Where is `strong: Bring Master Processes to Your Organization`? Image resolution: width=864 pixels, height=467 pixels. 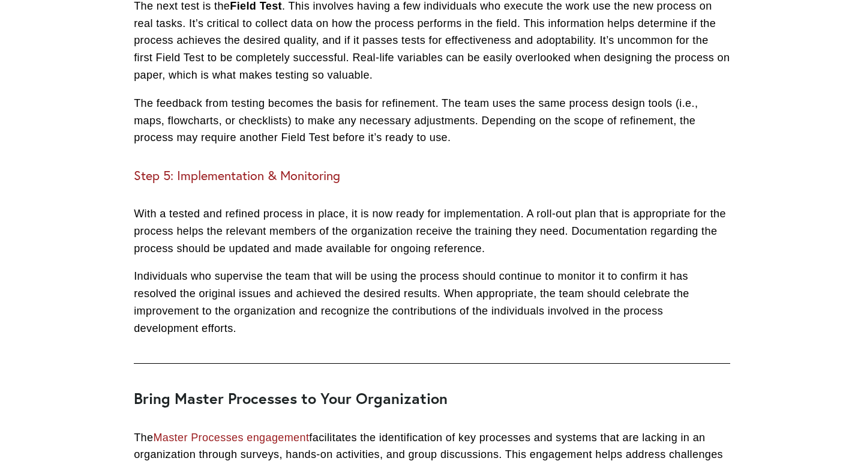
strong: Bring Master Processes to Your Organization is located at coordinates (290, 398).